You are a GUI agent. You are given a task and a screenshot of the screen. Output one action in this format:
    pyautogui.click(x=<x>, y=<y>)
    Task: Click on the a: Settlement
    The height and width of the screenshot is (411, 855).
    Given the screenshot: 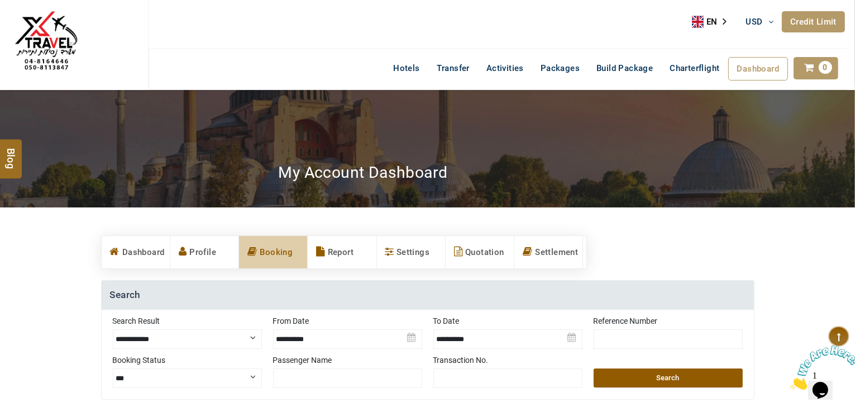 What is the action you would take?
    pyautogui.click(x=549, y=252)
    